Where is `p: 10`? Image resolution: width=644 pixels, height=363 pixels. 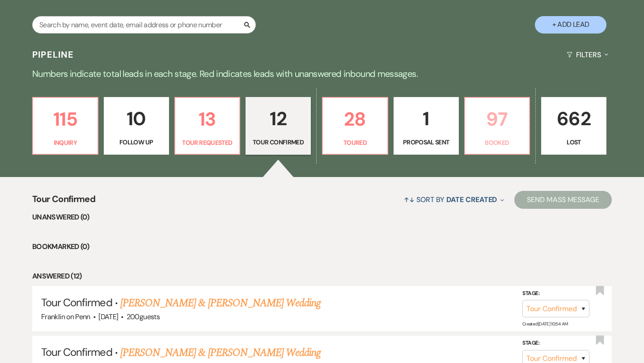 p: 10 is located at coordinates (136, 119).